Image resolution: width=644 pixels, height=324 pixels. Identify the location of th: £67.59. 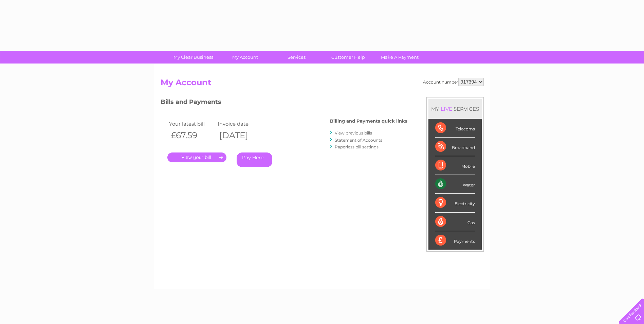
(192, 135).